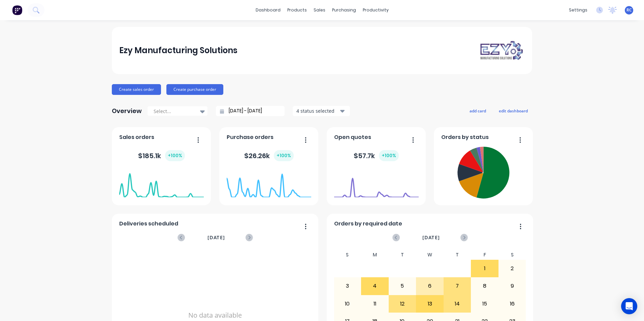 Image resolution: width=644 pixels, height=321 pixels. Describe the element at coordinates (501, 50) in the screenshot. I see `img: Ezy Manufacturing Solutions` at that location.